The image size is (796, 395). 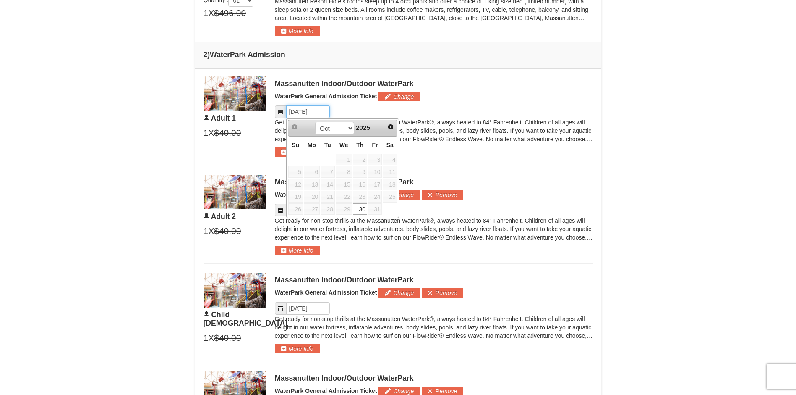 I want to click on span: Saturday, so click(x=390, y=145).